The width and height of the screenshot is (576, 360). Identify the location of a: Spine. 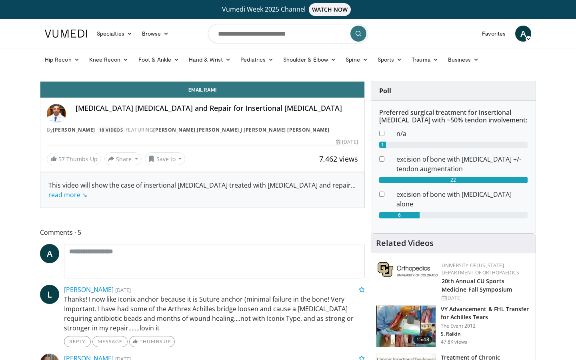
(356, 60).